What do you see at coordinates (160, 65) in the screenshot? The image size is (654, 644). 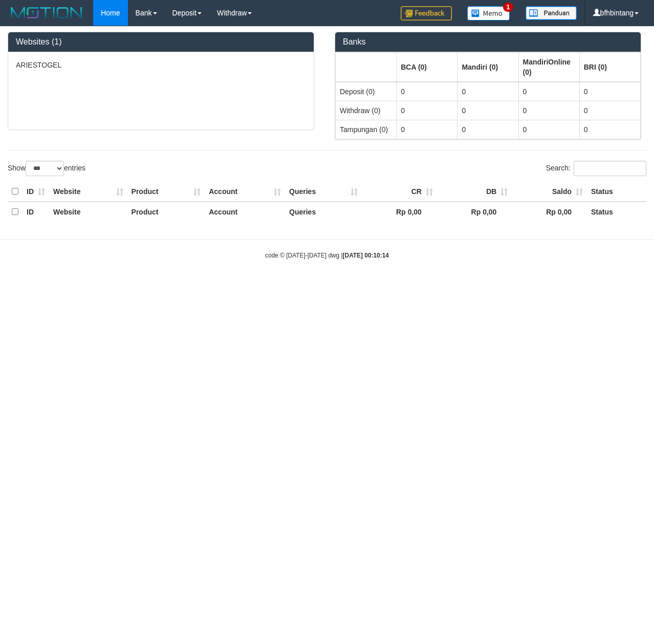 I see `p: ARIESTOGEL` at bounding box center [160, 65].